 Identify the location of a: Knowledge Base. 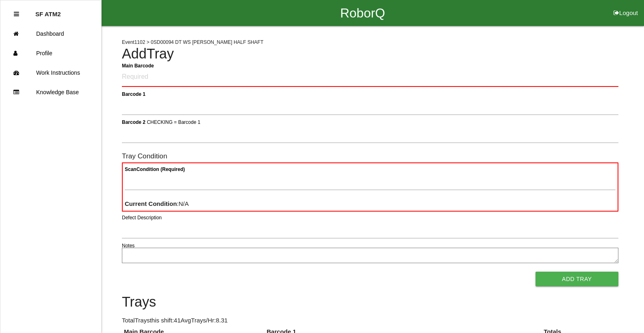
(51, 92).